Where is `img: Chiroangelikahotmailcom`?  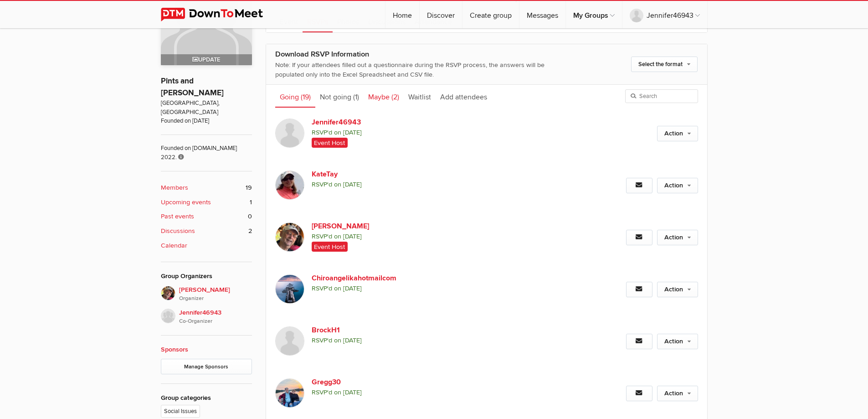 img: Chiroangelikahotmailcom is located at coordinates (290, 289).